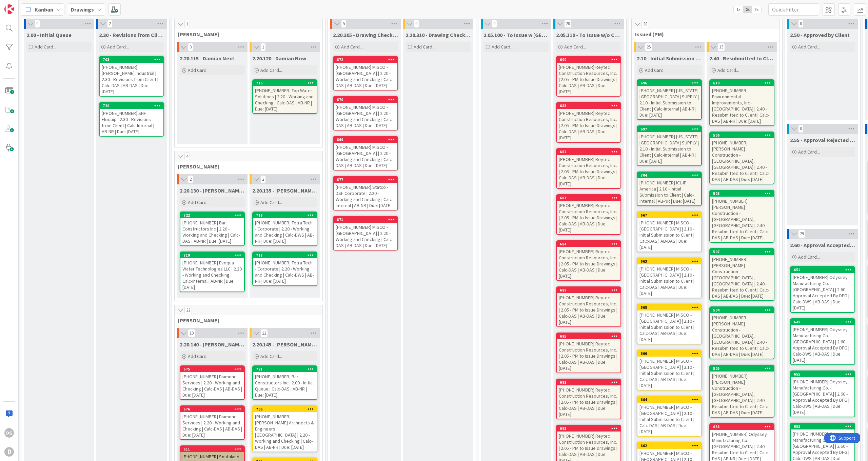  What do you see at coordinates (366, 180) in the screenshot?
I see `div: 677` at bounding box center [366, 180].